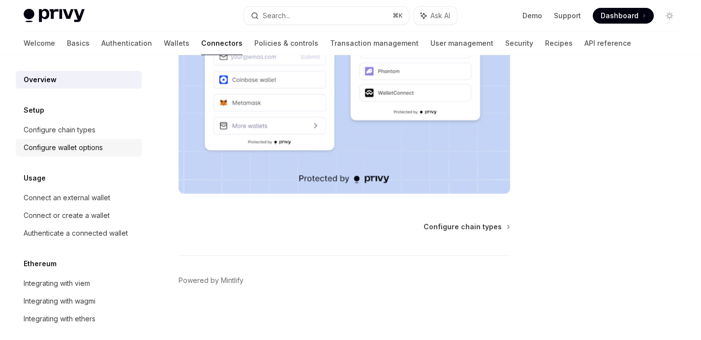 Image resolution: width=701 pixels, height=340 pixels. Describe the element at coordinates (79, 233) in the screenshot. I see `a: Authenticate a connected wallet` at that location.